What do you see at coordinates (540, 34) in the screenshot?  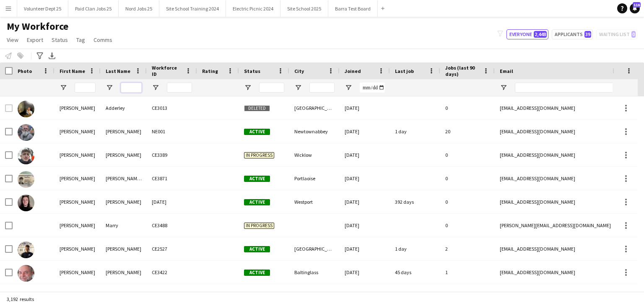 I see `span: 2,448` at bounding box center [540, 34].